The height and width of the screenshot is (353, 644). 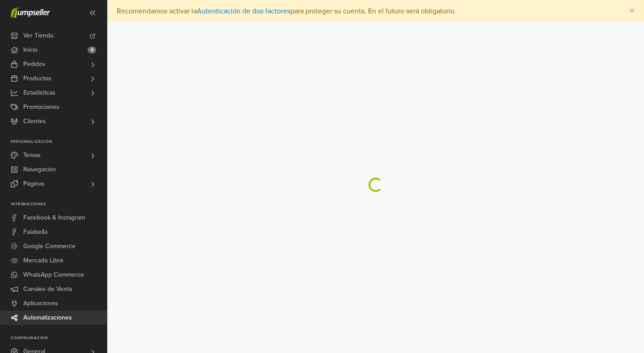 I want to click on span: Facebook & Instagram, so click(x=54, y=218).